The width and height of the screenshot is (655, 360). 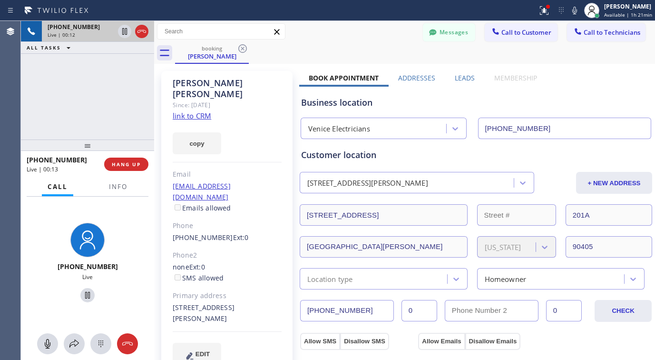 I want to click on button: CHECK, so click(x=623, y=311).